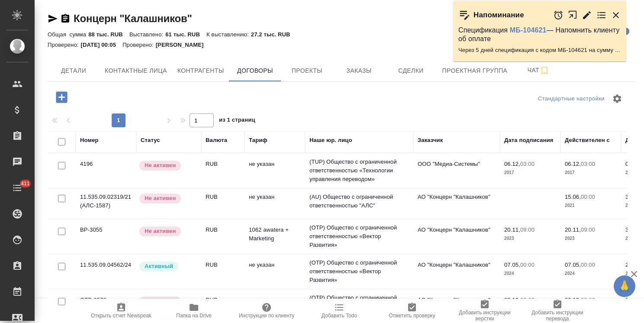 This screenshot has width=644, height=323. Describe the element at coordinates (573, 196) in the screenshot. I see `p: 15.06,` at that location.